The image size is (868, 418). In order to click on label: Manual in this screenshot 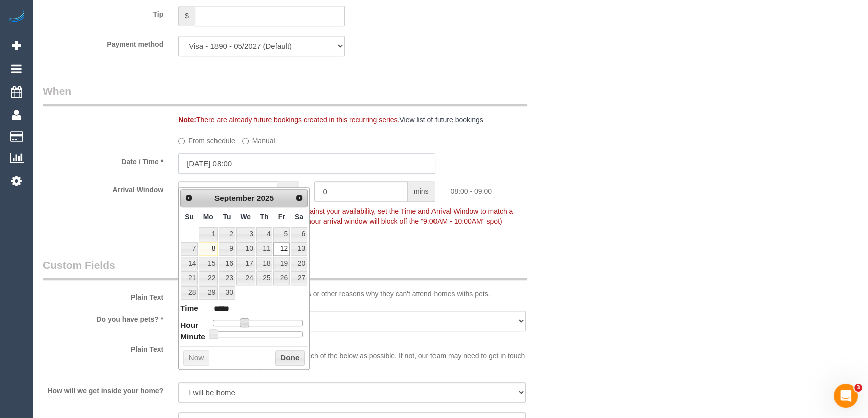, I will do `click(258, 139)`.